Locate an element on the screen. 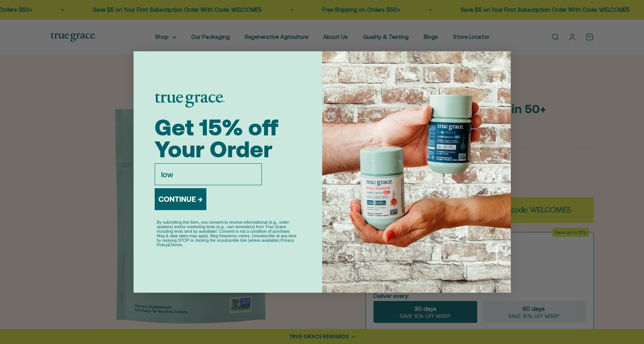 The image size is (644, 344). input: EMAIL is located at coordinates (208, 174).